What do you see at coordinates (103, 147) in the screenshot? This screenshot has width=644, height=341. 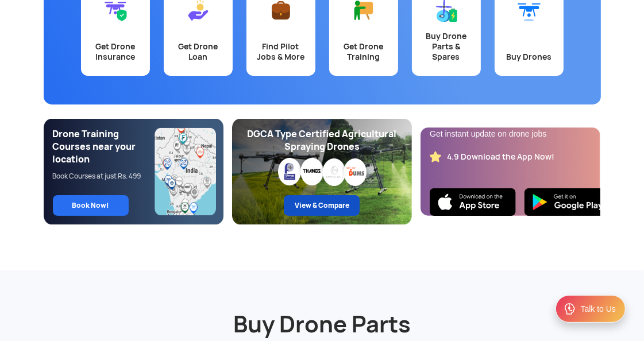 I see `div: Drone Training Courses near your location` at bounding box center [103, 147].